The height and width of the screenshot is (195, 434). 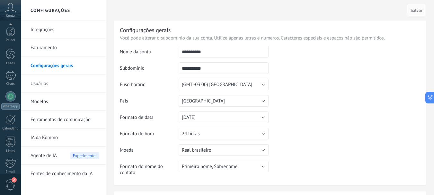 What do you see at coordinates (11, 151) in the screenshot?
I see `div: Listas` at bounding box center [11, 151].